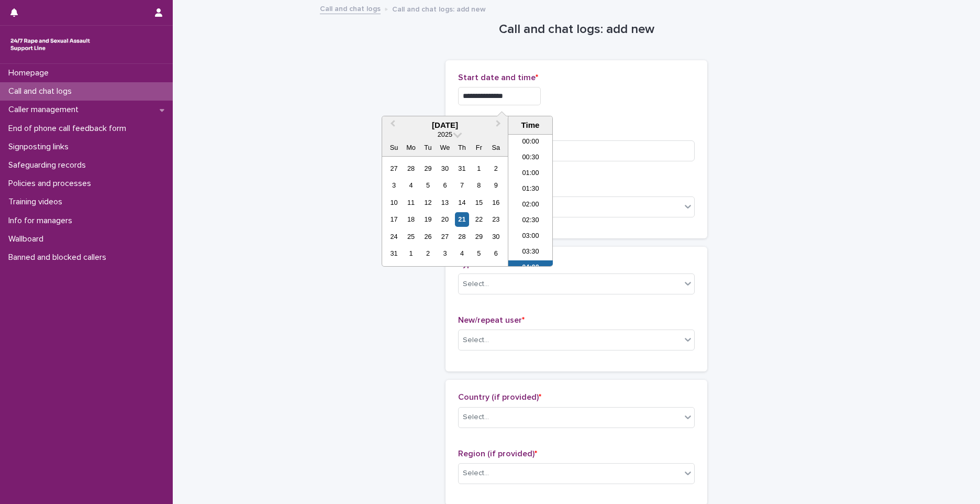 This screenshot has width=980, height=504. I want to click on li: 02:30, so click(530, 221).